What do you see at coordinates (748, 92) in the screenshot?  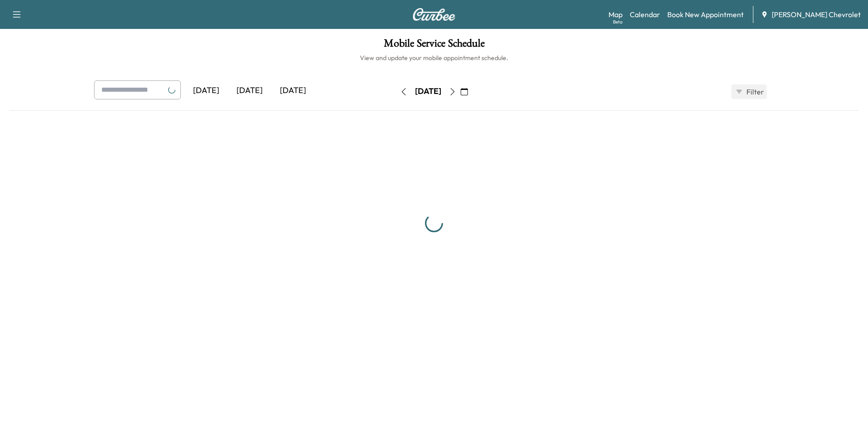 I see `button: Filter` at bounding box center [748, 92].